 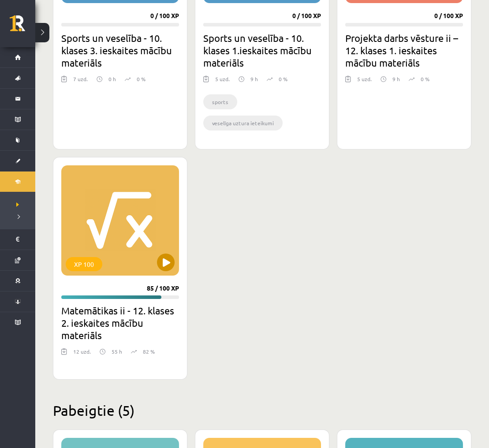 What do you see at coordinates (117, 351) in the screenshot?
I see `p: 55 h` at bounding box center [117, 351].